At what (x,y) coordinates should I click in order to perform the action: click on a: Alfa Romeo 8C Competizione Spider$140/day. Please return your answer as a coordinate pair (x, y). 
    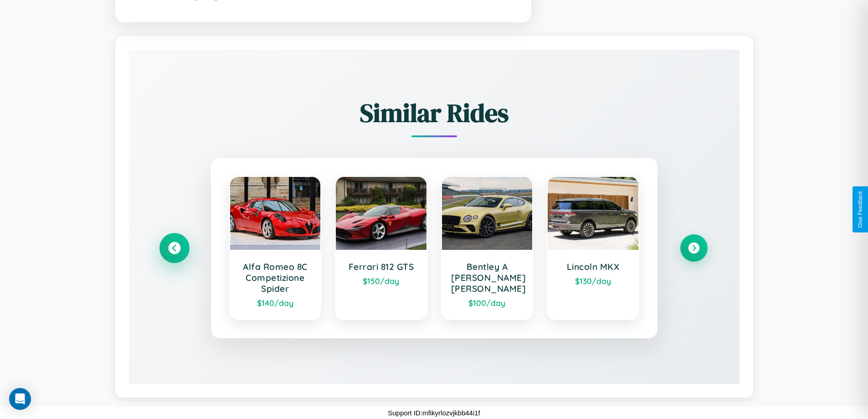
    Looking at the image, I should click on (275, 248).